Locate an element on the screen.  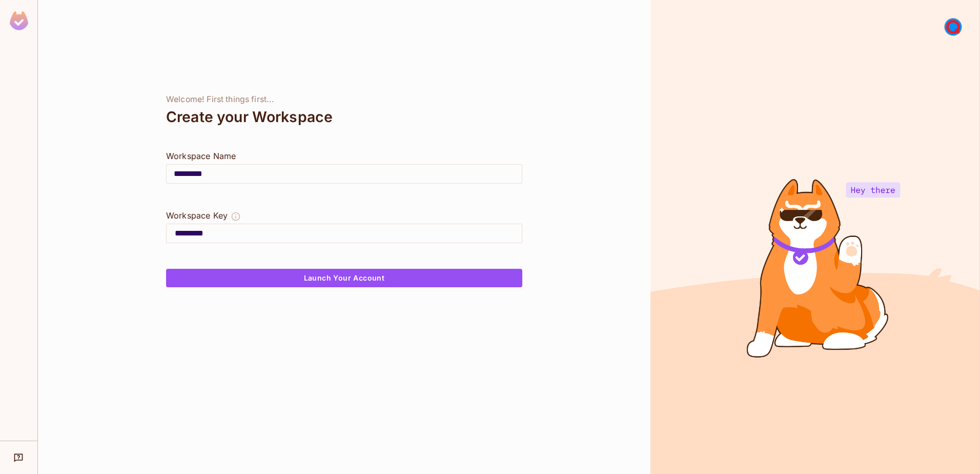
div: Welcome! First things first... is located at coordinates (344, 100).